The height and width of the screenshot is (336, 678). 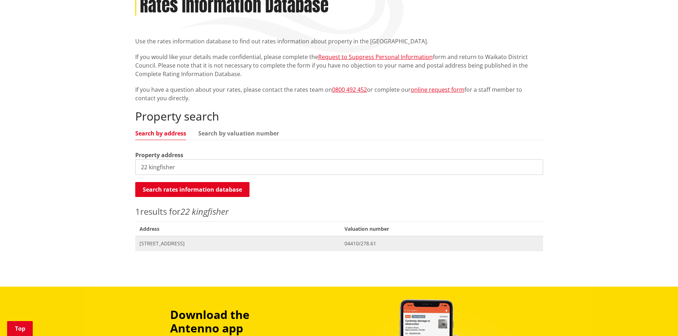 What do you see at coordinates (138, 211) in the screenshot?
I see `span: 1` at bounding box center [138, 211].